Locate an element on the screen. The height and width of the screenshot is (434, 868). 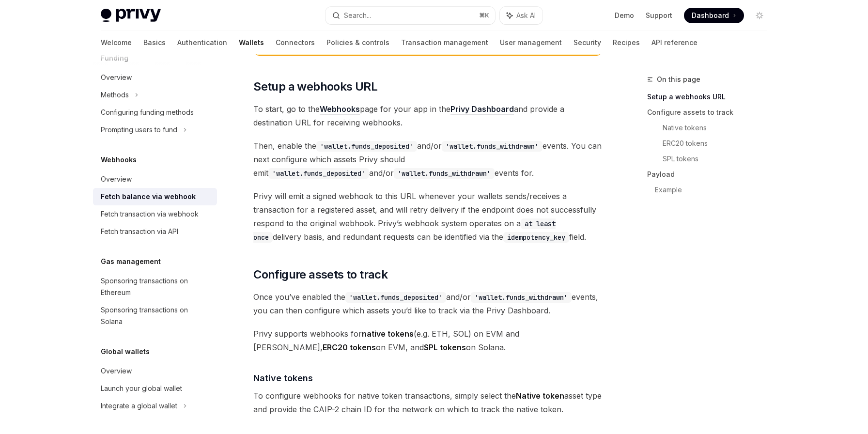
a: Dashboard is located at coordinates (714, 16).